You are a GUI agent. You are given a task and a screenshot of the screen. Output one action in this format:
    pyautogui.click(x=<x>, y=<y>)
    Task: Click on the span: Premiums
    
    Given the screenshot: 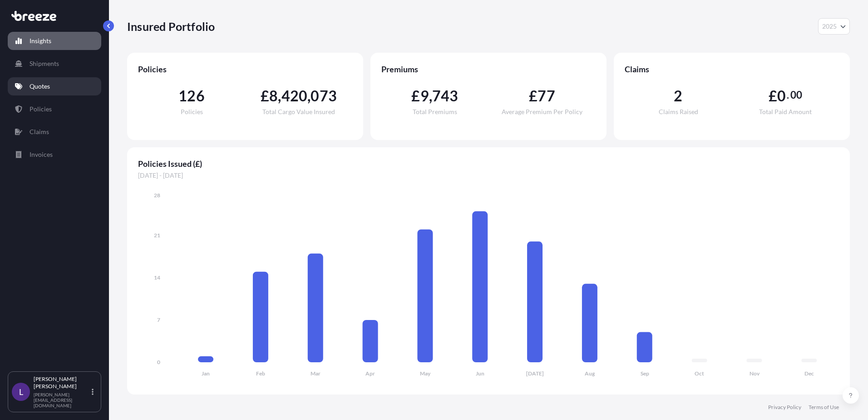 What is the action you would take?
    pyautogui.click(x=489, y=69)
    